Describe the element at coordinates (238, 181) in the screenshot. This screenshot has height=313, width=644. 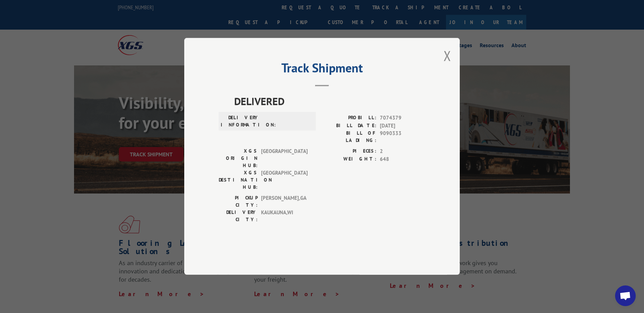
I see `label: XGS DESTINATION HUB:` at that location.